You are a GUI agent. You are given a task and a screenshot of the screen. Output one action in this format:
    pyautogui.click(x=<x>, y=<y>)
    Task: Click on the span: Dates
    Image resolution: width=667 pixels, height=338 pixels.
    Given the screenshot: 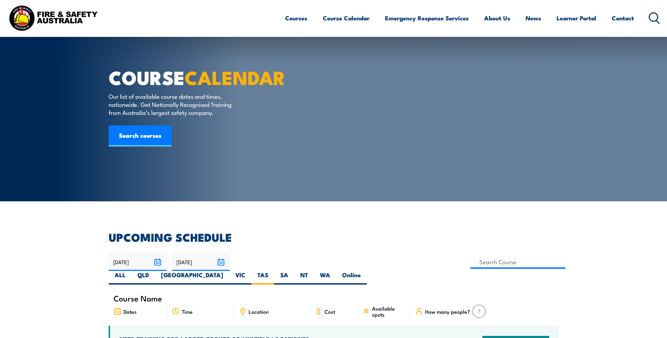 What is the action you would take?
    pyautogui.click(x=130, y=311)
    